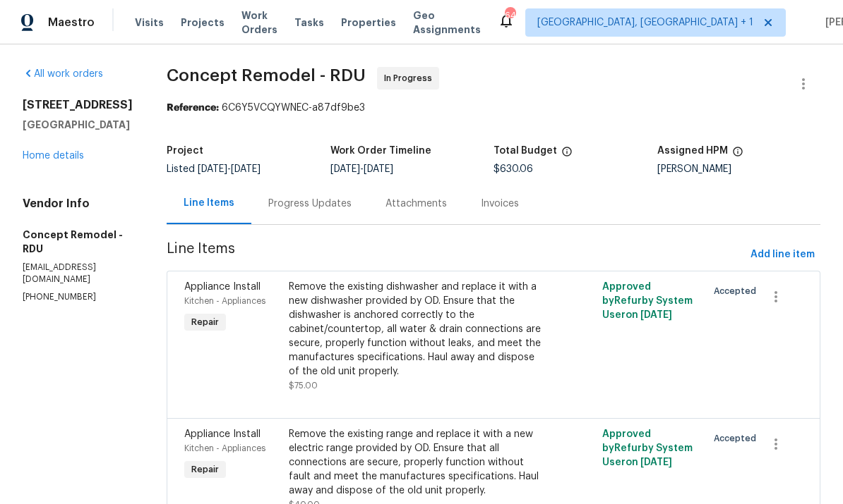 This screenshot has height=504, width=843. Describe the element at coordinates (416, 204) in the screenshot. I see `div: Attachments` at that location.